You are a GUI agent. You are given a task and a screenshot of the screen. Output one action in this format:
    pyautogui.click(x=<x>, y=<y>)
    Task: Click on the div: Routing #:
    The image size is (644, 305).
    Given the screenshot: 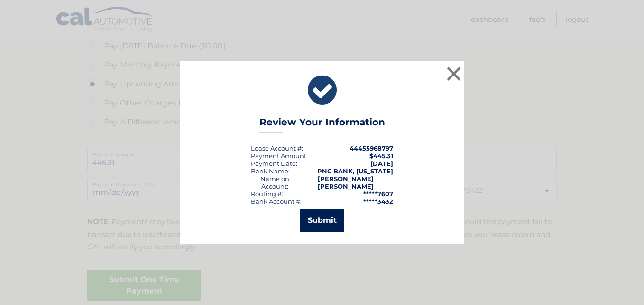 What is the action you would take?
    pyautogui.click(x=267, y=194)
    